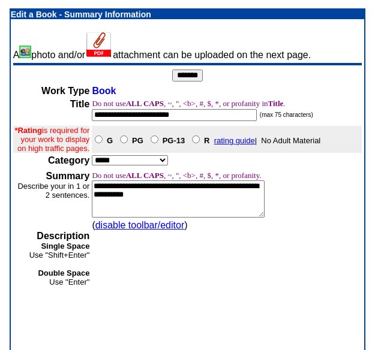  Describe the element at coordinates (176, 175) in the screenshot. I see `font: Do not use , ~, ", <b>, #, $, *, or profanity.` at that location.